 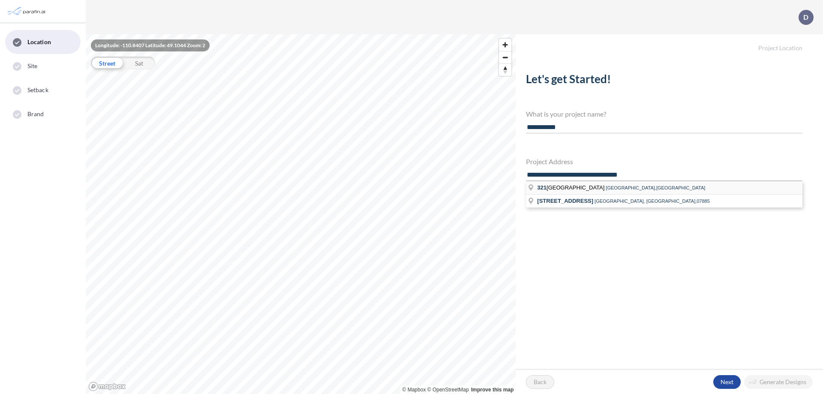 I want to click on h5: Project Location, so click(x=670, y=43).